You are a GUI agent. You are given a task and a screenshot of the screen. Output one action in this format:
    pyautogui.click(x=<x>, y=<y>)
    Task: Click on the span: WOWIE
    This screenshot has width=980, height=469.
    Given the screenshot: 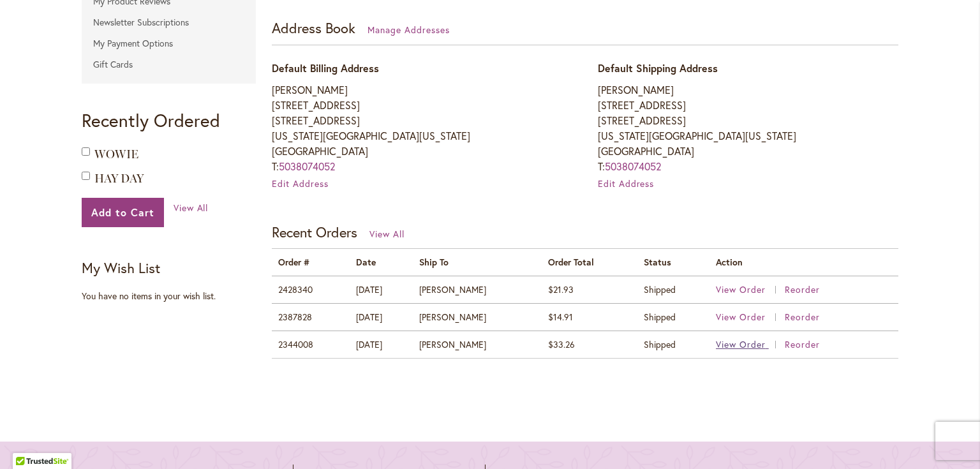 What is the action you would take?
    pyautogui.click(x=116, y=154)
    